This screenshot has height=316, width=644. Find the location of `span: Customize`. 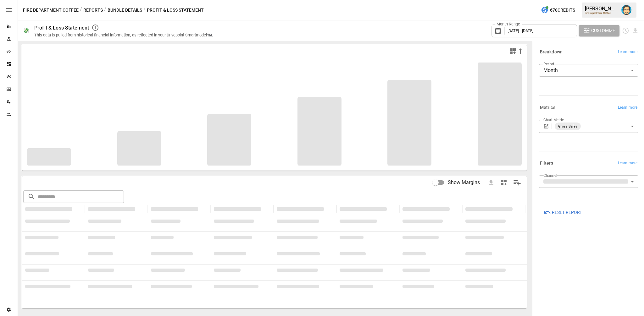

span: Customize is located at coordinates (603, 30).